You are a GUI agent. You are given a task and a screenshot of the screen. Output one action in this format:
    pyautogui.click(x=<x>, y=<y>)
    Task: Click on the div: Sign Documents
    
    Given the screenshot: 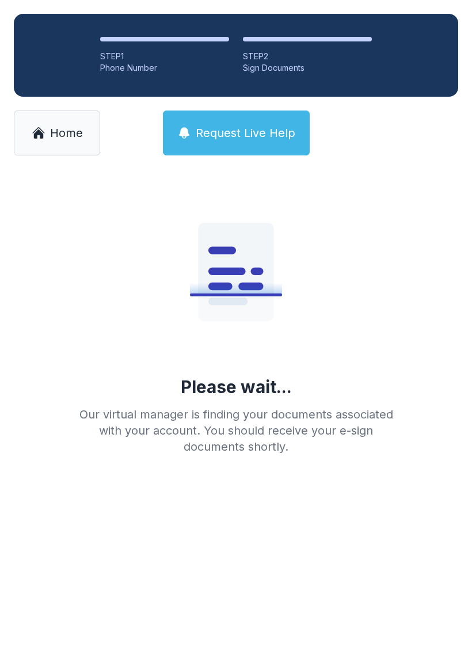 What is the action you would take?
    pyautogui.click(x=307, y=68)
    